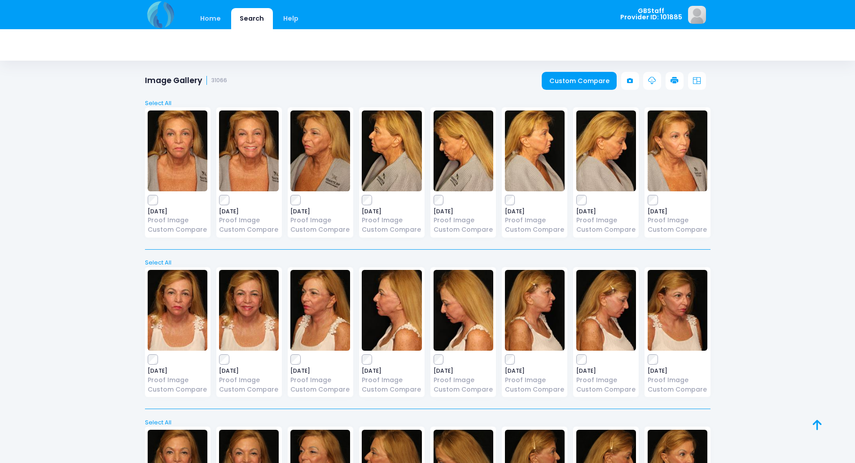 The width and height of the screenshot is (855, 463). Describe the element at coordinates (252, 18) in the screenshot. I see `a: Search` at that location.